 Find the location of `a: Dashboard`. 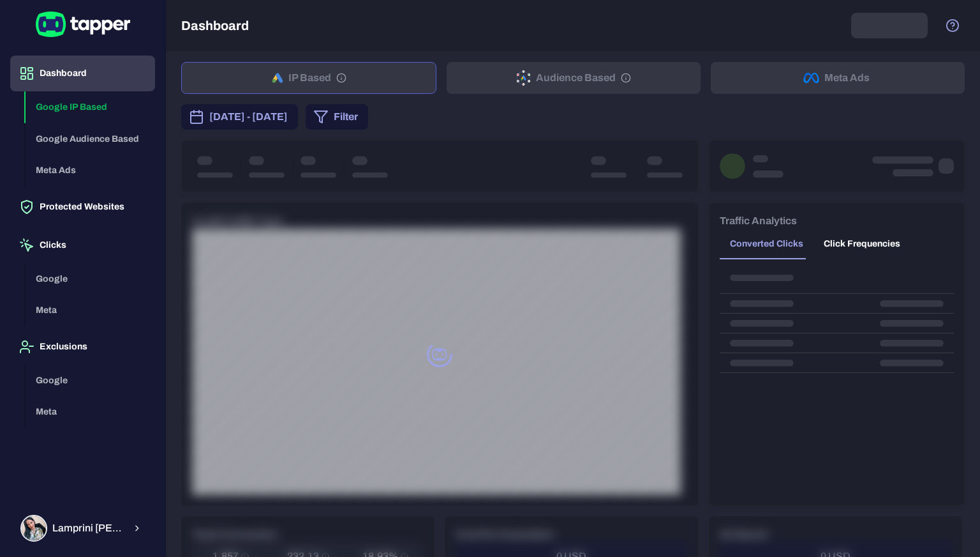

a: Dashboard is located at coordinates (82, 72).